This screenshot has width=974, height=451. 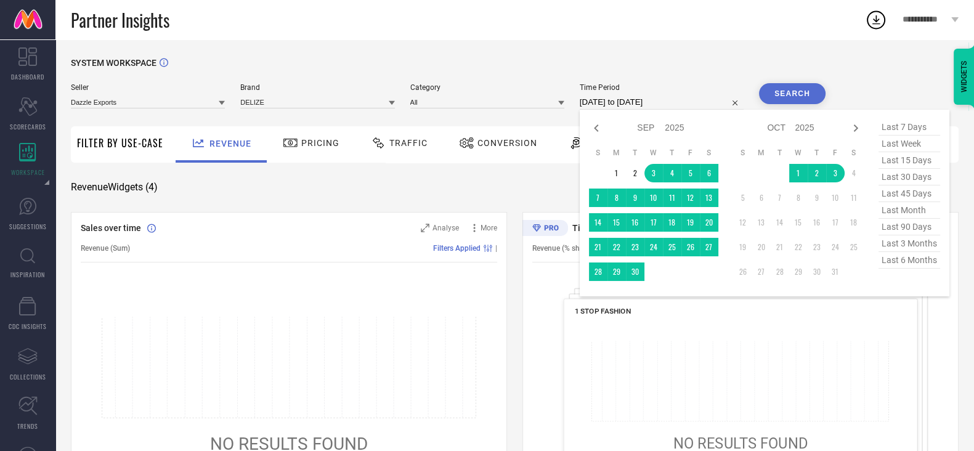 I want to click on td: Thu Oct 16 2025, so click(x=817, y=222).